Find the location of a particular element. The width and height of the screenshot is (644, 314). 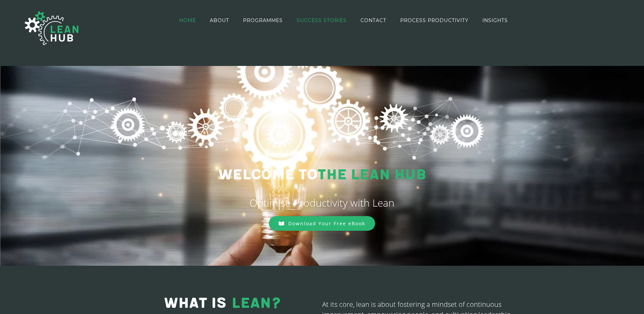

nav: Main Menu is located at coordinates (343, 20).